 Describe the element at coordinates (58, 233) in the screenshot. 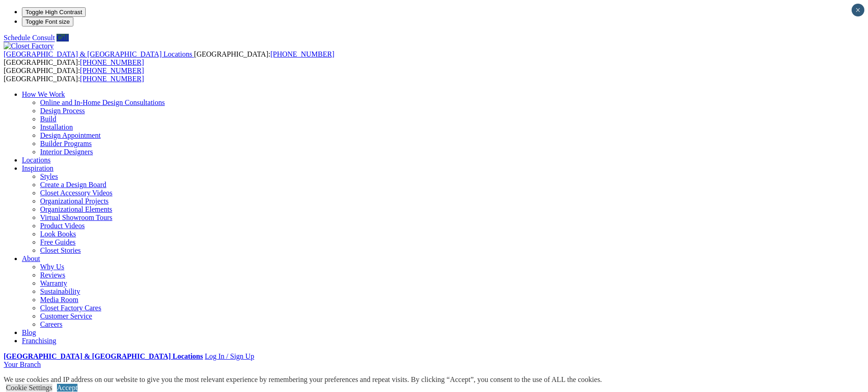

I see `a: Look Books` at that location.